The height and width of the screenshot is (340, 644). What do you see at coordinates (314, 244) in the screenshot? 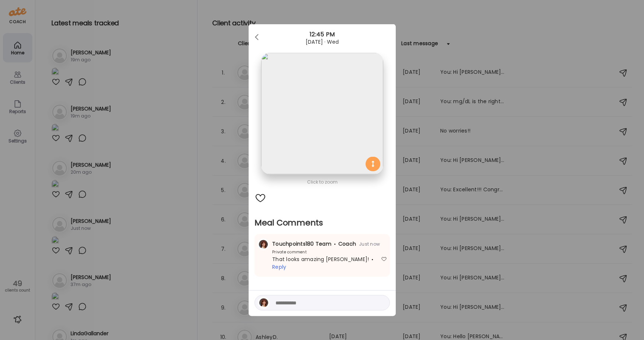
I see `span: Touchpoints180 Team Coach` at bounding box center [314, 244].